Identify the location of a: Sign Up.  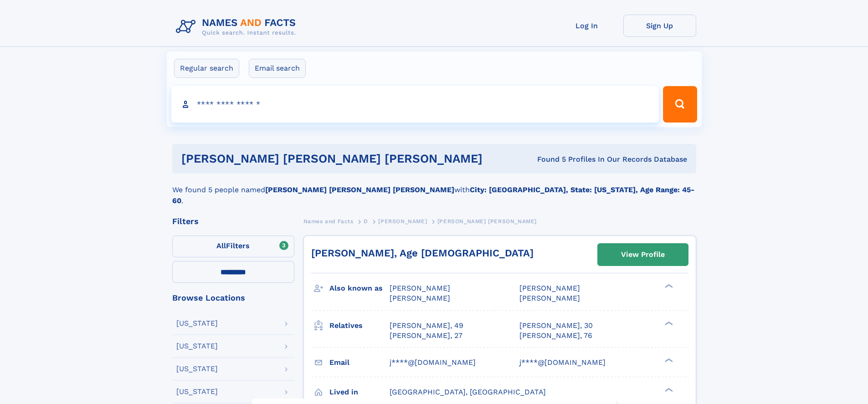
(660, 25).